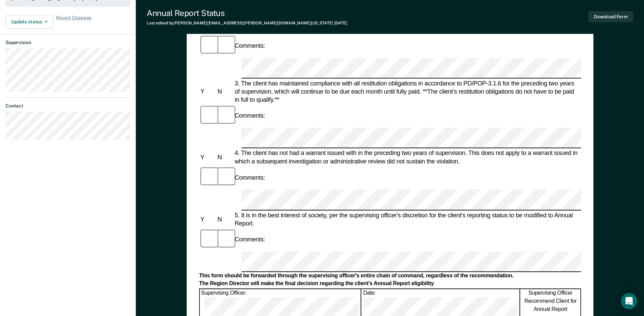  Describe the element at coordinates (389, 276) in the screenshot. I see `div: This form should be forwarded through the supervising officer's entire chain of command, regardle...` at that location.